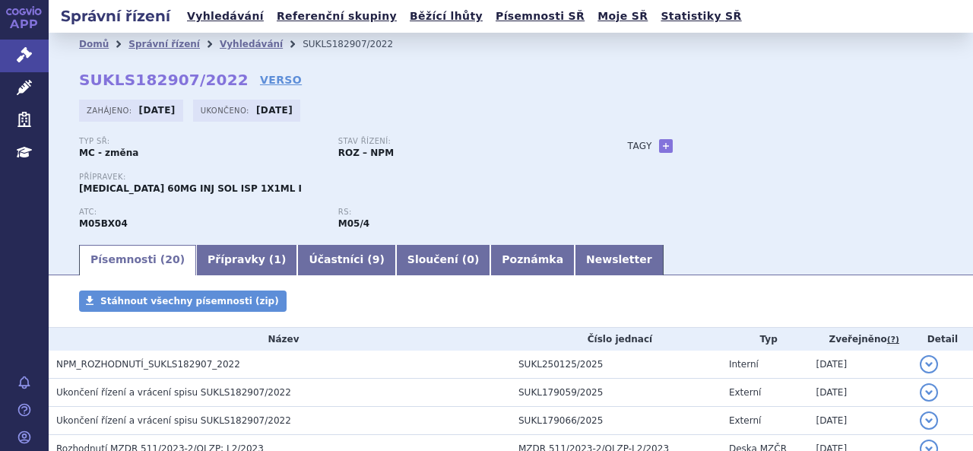 The height and width of the screenshot is (451, 973). I want to click on a: Účastníci (9), so click(346, 260).